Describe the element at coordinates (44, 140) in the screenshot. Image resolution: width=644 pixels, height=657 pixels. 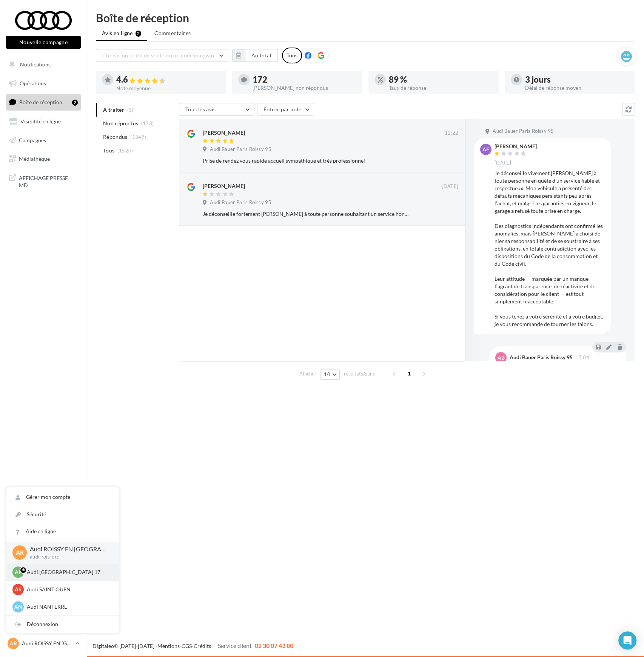
I see `a: Campagnes` at that location.